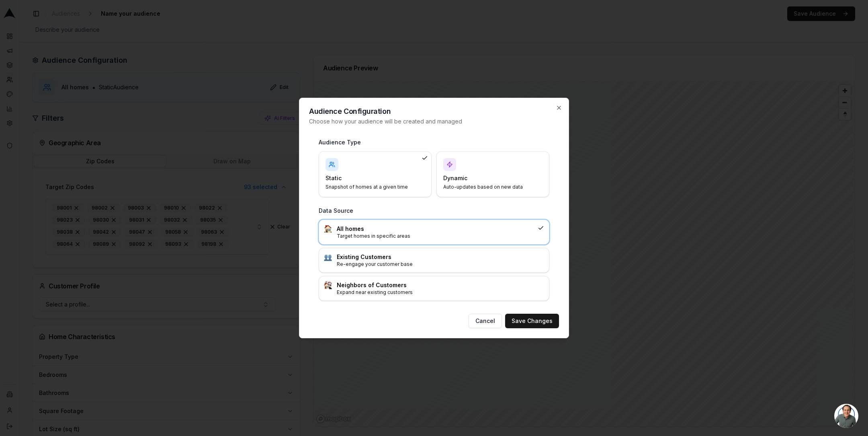 This screenshot has width=868, height=436. I want to click on button: Save Changes, so click(532, 321).